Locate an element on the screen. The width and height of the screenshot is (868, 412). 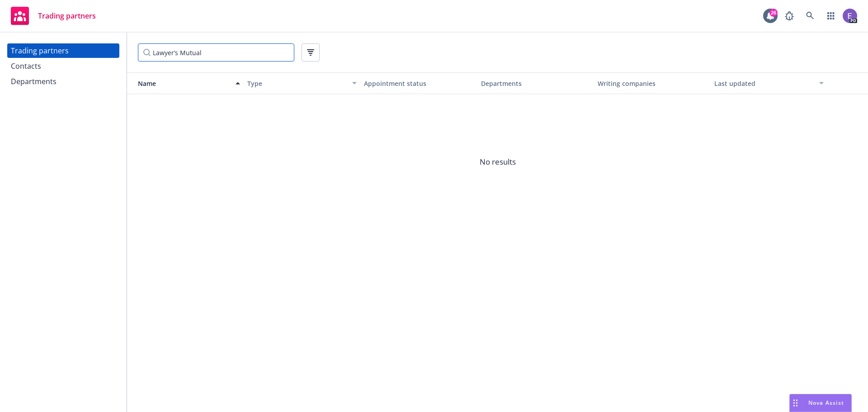
button: Name is located at coordinates (185, 83).